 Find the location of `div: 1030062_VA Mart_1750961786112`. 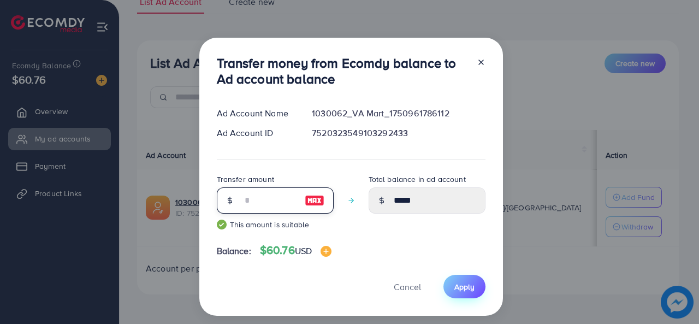

div: 1030062_VA Mart_1750961786112 is located at coordinates (398, 113).